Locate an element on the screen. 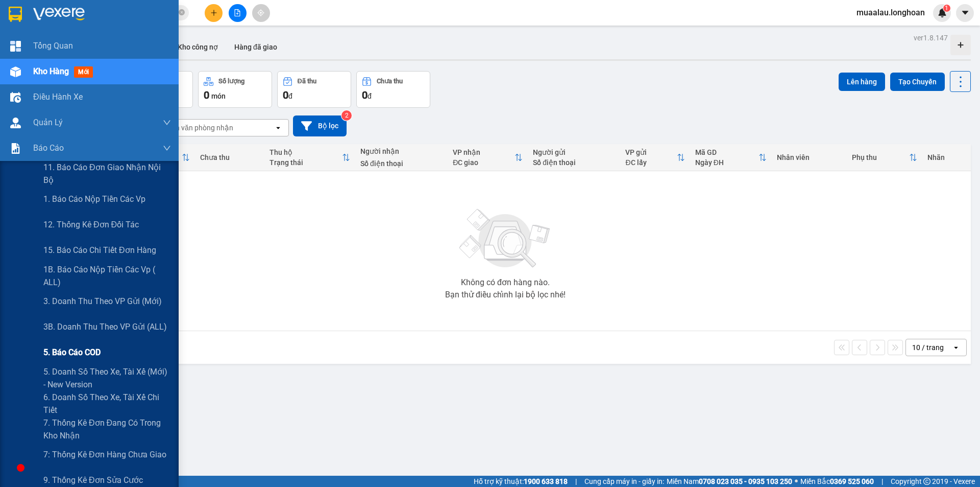 The height and width of the screenshot is (487, 980). img: svg+xml;base64,PHN2ZyBjbGFzcz0ibGlzdC1wbHVnX19zdmciIHhtbG5zPSJodHRwOi8vd3d3LnczLm9yZy8yMDAwL3N2Zy... is located at coordinates (505, 238).